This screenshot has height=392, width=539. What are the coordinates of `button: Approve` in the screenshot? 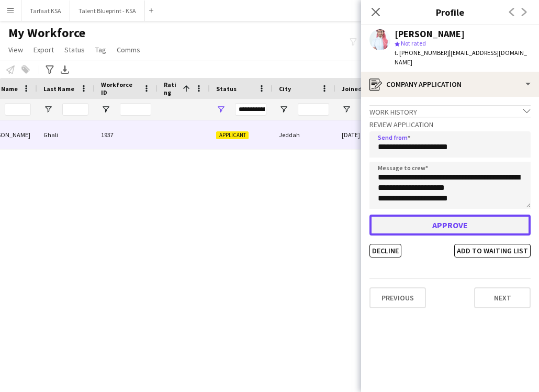 It's located at (450, 225).